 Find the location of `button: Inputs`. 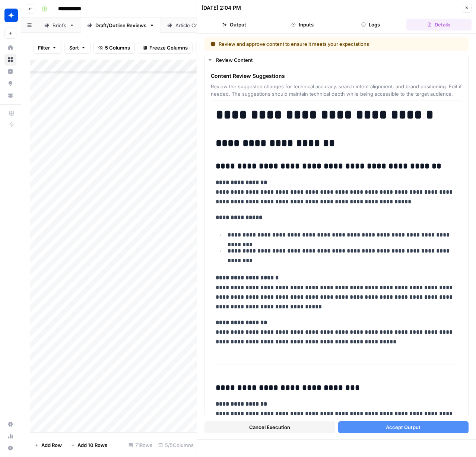

button: Inputs is located at coordinates (302, 25).